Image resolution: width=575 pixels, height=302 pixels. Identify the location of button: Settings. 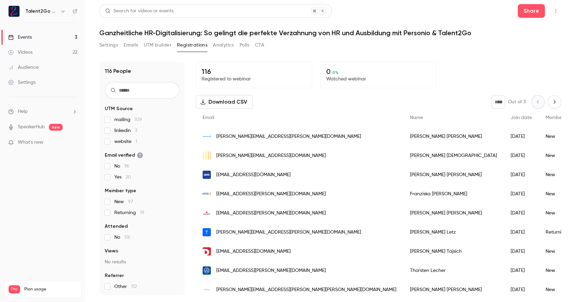
(108, 45).